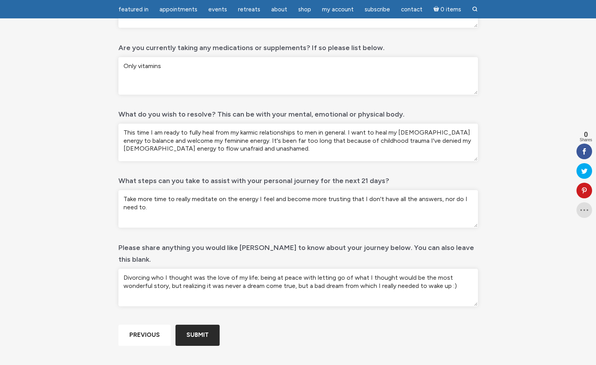 This screenshot has height=365, width=596. What do you see at coordinates (305, 9) in the screenshot?
I see `a: Shop` at bounding box center [305, 9].